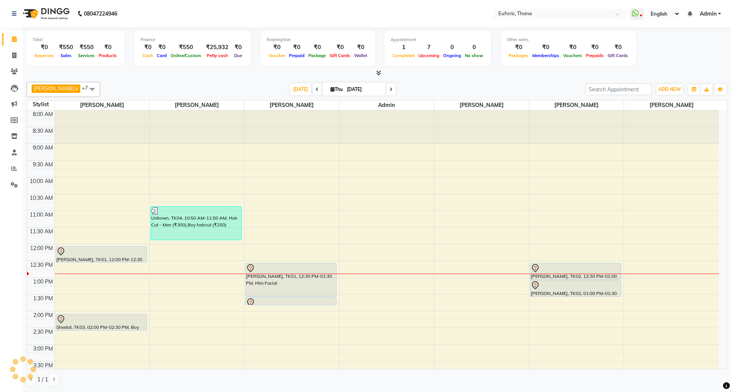  I want to click on div: Finance, so click(193, 40).